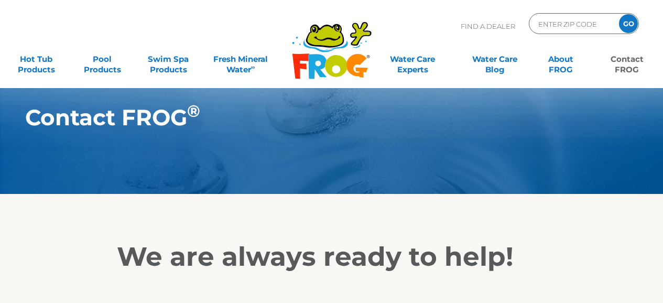 The height and width of the screenshot is (303, 663). What do you see at coordinates (561, 59) in the screenshot?
I see `a: AboutFROG` at bounding box center [561, 59].